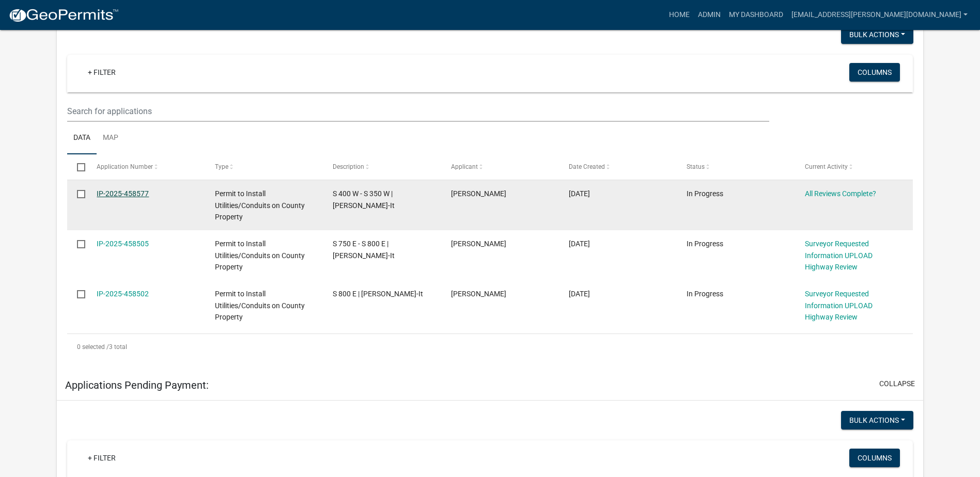 The image size is (980, 477). What do you see at coordinates (122, 194) in the screenshot?
I see `a: IP-2025-458577` at bounding box center [122, 194].